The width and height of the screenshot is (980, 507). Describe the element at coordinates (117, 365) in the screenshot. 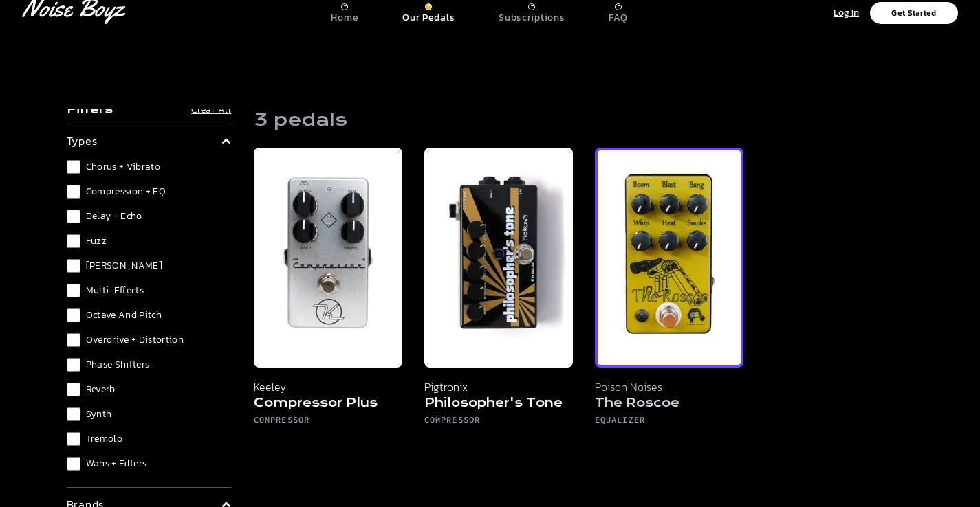

I see `span: Phase Shifters` at that location.